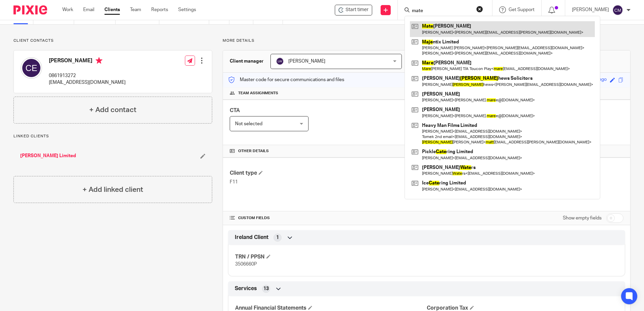  Describe the element at coordinates (113, 110) in the screenshot. I see `h4: + Add contact` at that location.